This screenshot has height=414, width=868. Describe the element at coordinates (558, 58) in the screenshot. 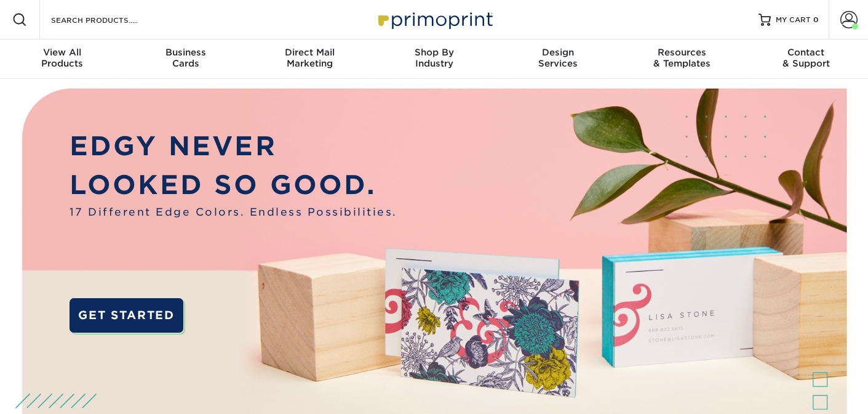

I see `div: Services` at that location.